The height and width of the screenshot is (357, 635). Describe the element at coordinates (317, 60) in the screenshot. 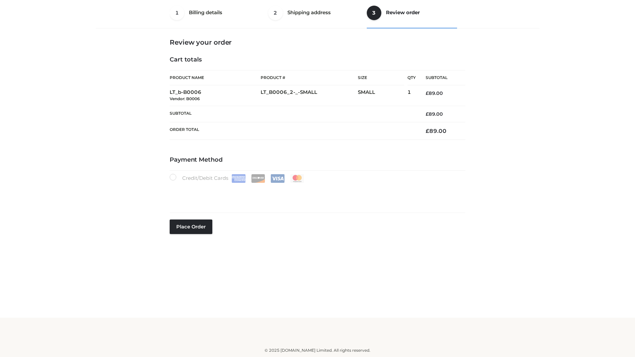

I see `h4: Cart totals` at that location.